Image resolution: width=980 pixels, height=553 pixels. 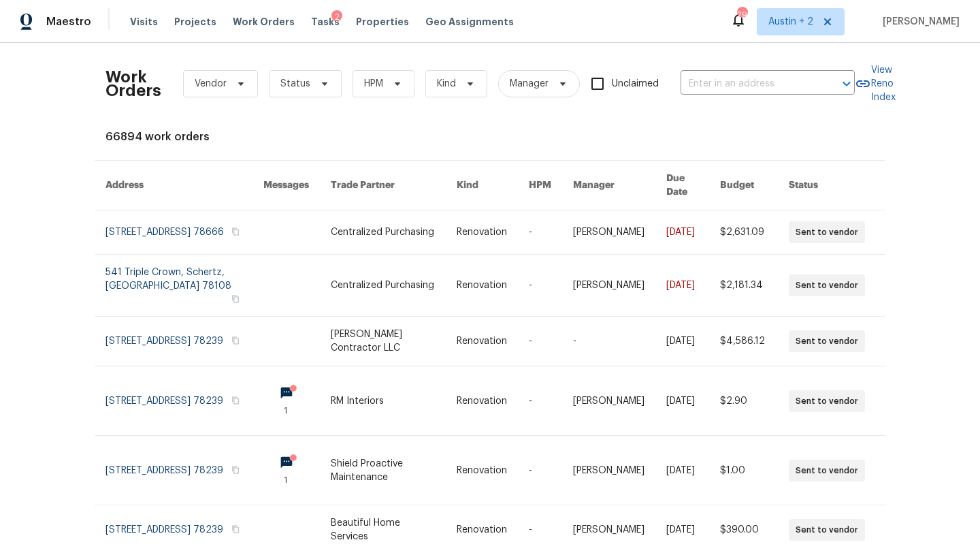 I want to click on span: Visits, so click(x=143, y=22).